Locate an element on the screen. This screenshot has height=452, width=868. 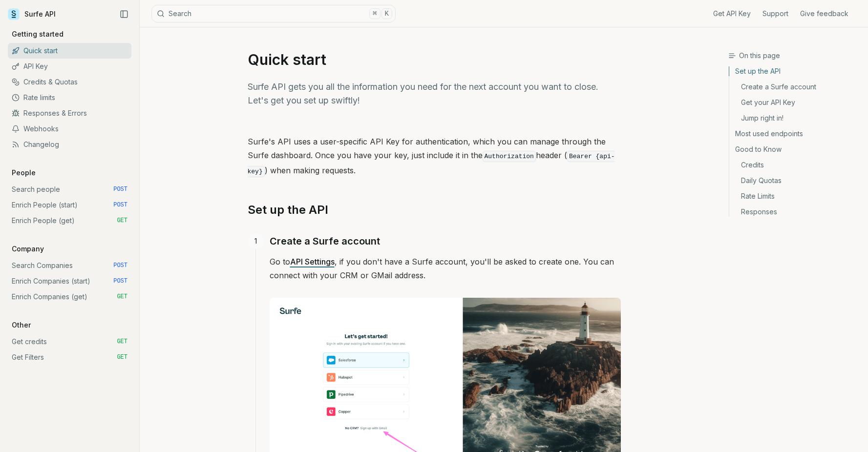
a: Enrich People (get) GET is located at coordinates (69, 220).